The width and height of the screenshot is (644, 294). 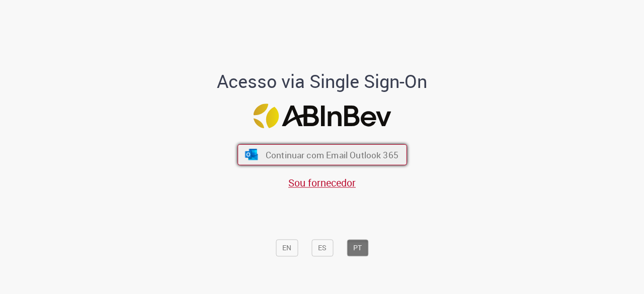 What do you see at coordinates (322, 116) in the screenshot?
I see `img: Logo ABInBev` at bounding box center [322, 116].